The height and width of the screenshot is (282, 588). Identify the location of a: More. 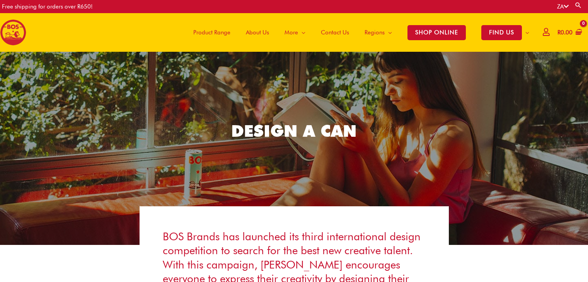
(295, 32).